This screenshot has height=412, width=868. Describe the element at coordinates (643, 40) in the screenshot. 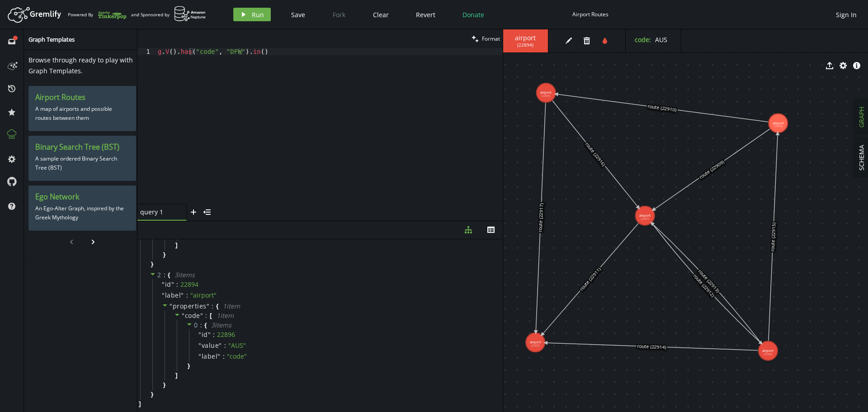

I see `label: code :` at that location.